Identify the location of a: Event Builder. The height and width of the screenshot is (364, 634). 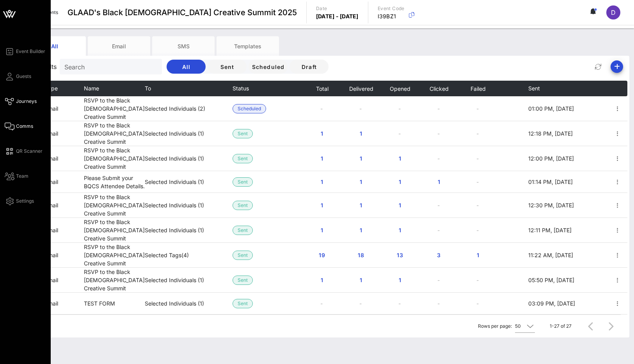
(25, 52).